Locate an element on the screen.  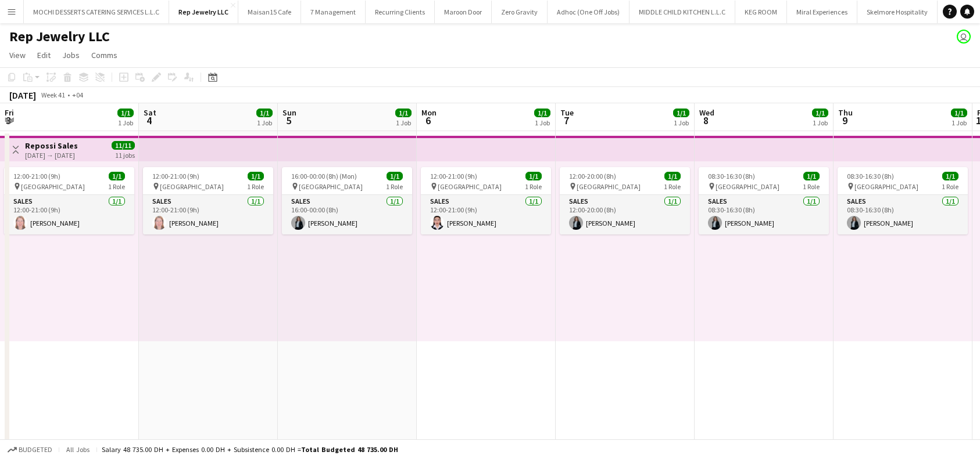
span: Budgeted is located at coordinates (36, 450).